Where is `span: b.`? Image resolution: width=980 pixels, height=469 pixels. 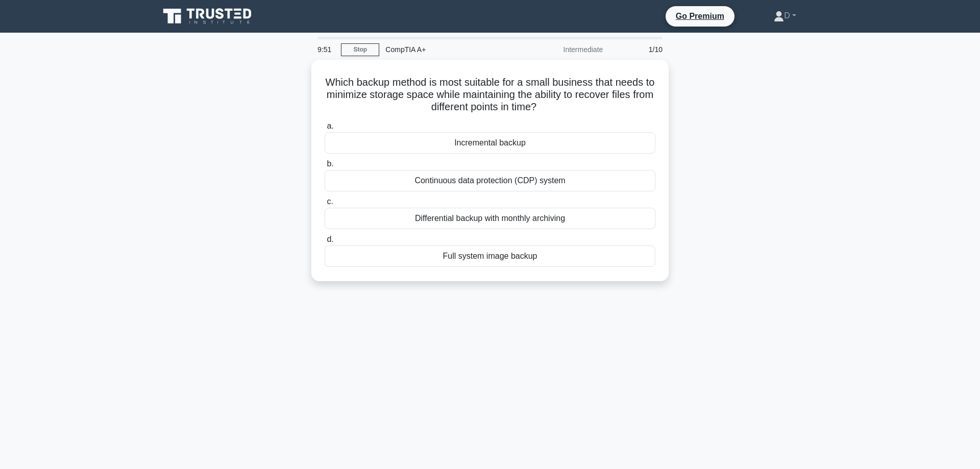 span: b. is located at coordinates (329, 163).